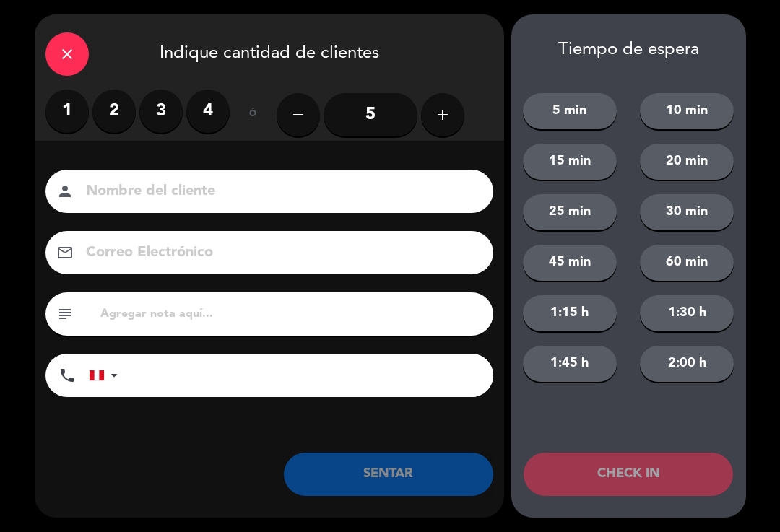 This screenshot has width=780, height=532. What do you see at coordinates (687, 212) in the screenshot?
I see `button: 30 min` at bounding box center [687, 212].